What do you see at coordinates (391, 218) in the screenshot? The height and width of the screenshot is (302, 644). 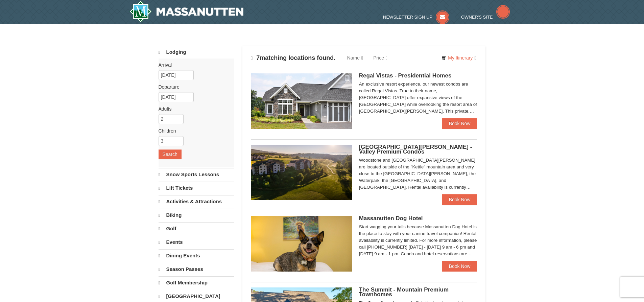 I see `span: Massanutten Dog Hotel` at bounding box center [391, 218].